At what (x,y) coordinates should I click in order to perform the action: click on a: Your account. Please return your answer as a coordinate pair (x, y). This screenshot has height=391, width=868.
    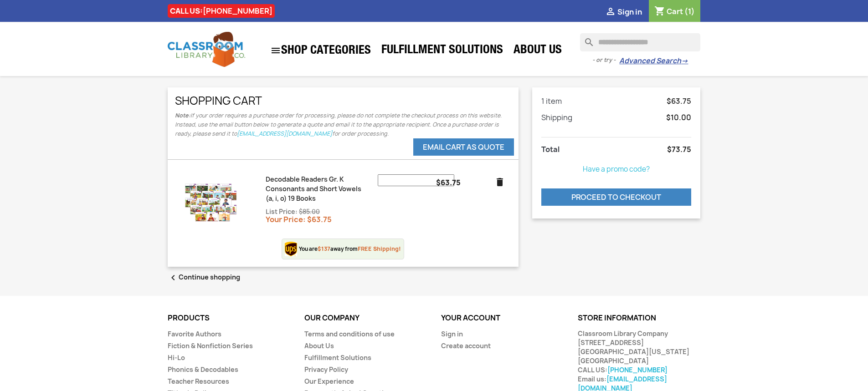
    Looking at the image, I should click on (471, 318).